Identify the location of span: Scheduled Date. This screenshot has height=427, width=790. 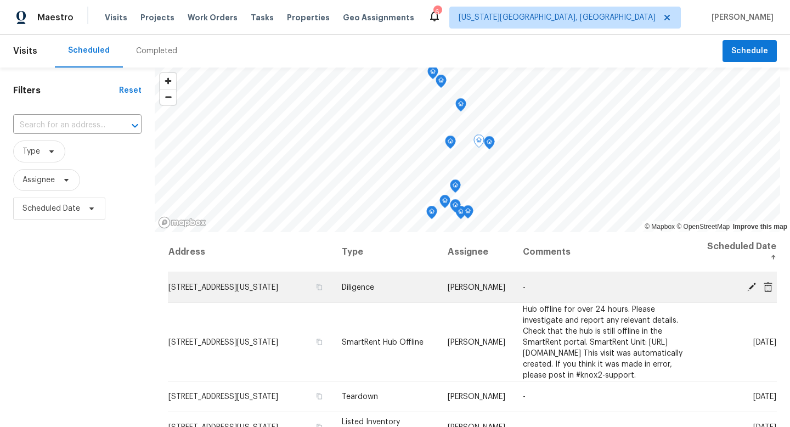
(51, 208).